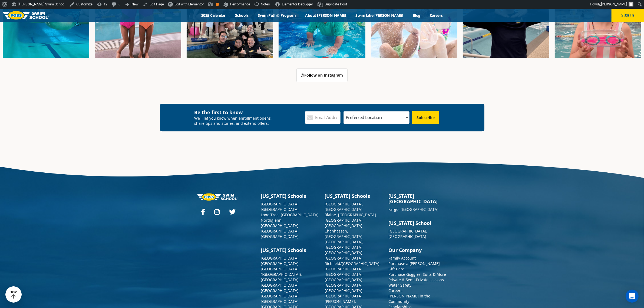  I want to click on div: OK, so click(217, 4).